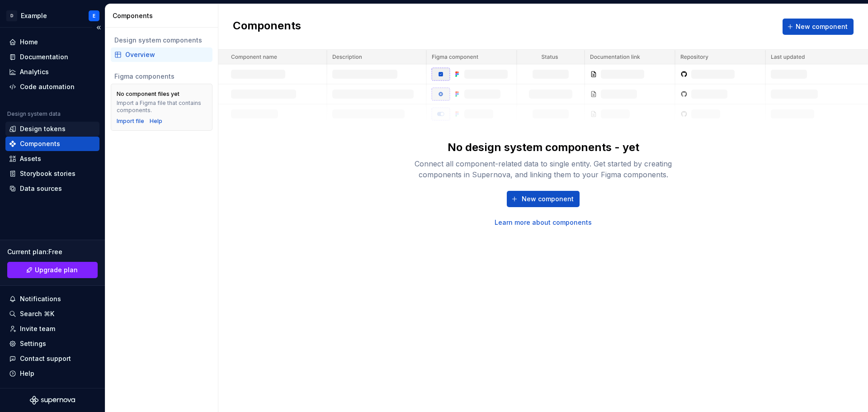  Describe the element at coordinates (40, 299) in the screenshot. I see `div: Notifications` at that location.